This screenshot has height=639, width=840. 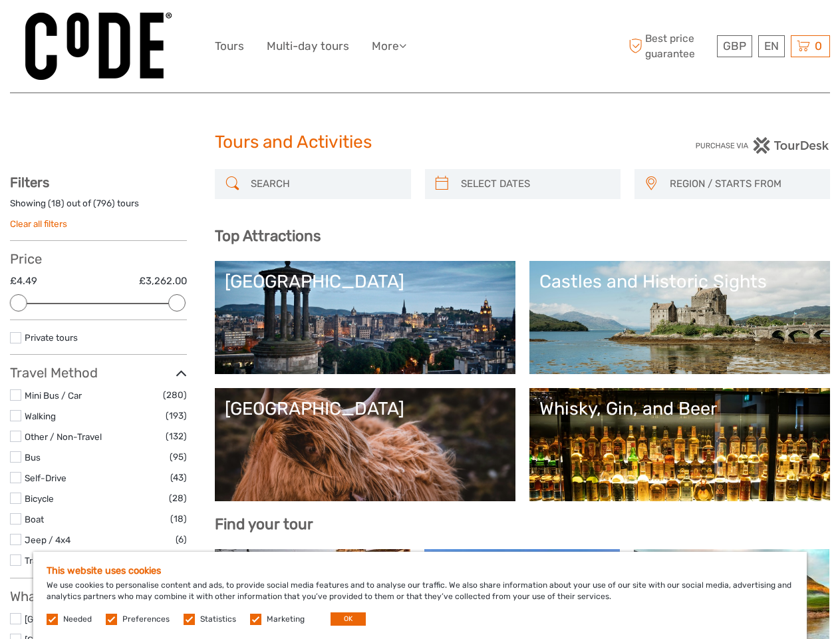 I want to click on a: Bus, so click(x=33, y=457).